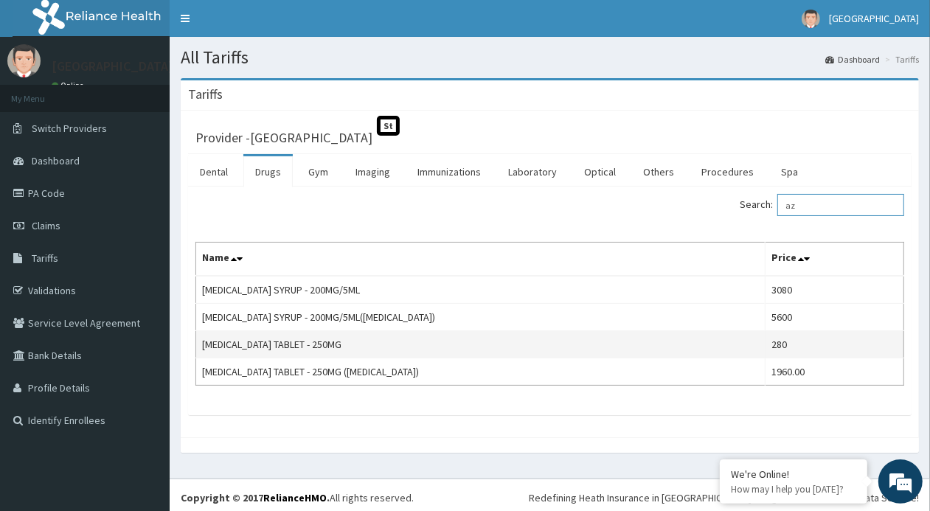 This screenshot has width=930, height=511. I want to click on span: St, so click(388, 125).